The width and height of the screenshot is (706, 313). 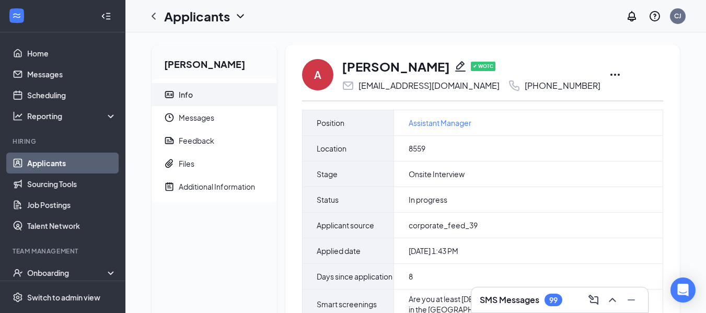 What do you see at coordinates (615, 75) in the screenshot?
I see `svg: Ellipses` at bounding box center [615, 75].